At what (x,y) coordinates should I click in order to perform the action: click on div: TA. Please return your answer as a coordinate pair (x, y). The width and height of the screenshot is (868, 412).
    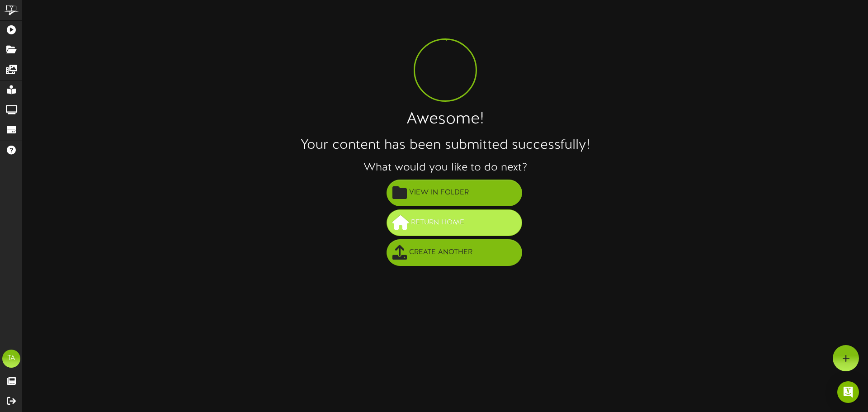
    Looking at the image, I should click on (11, 358).